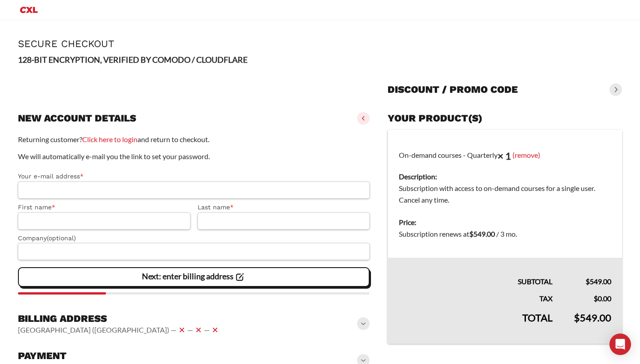 This screenshot has height=364, width=640. What do you see at coordinates (476, 273) in the screenshot?
I see `th: Subtotal` at bounding box center [476, 273].